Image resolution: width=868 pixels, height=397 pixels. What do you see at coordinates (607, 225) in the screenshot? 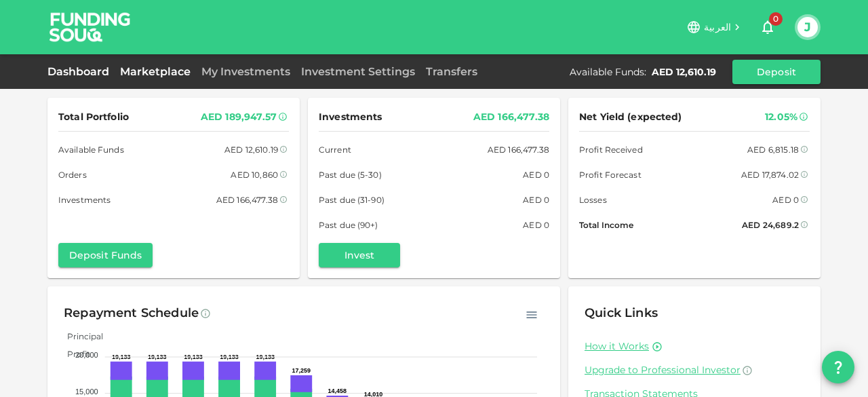
I see `span: Total Income` at bounding box center [607, 225].